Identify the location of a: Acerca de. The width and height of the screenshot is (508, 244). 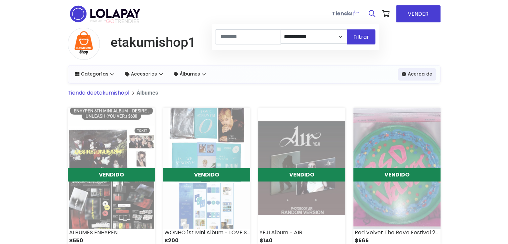
(417, 74).